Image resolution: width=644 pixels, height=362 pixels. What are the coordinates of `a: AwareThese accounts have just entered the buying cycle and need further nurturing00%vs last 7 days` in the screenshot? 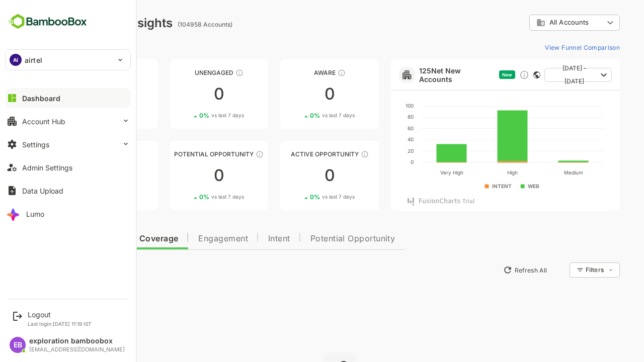 It's located at (295, 94).